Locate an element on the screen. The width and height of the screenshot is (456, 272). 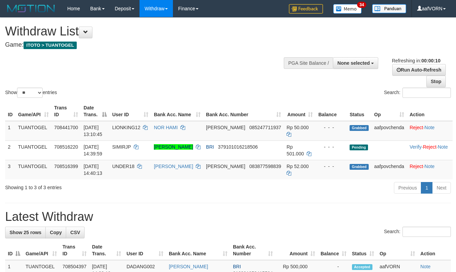
div: PGA Site Balance / is located at coordinates (309, 63).